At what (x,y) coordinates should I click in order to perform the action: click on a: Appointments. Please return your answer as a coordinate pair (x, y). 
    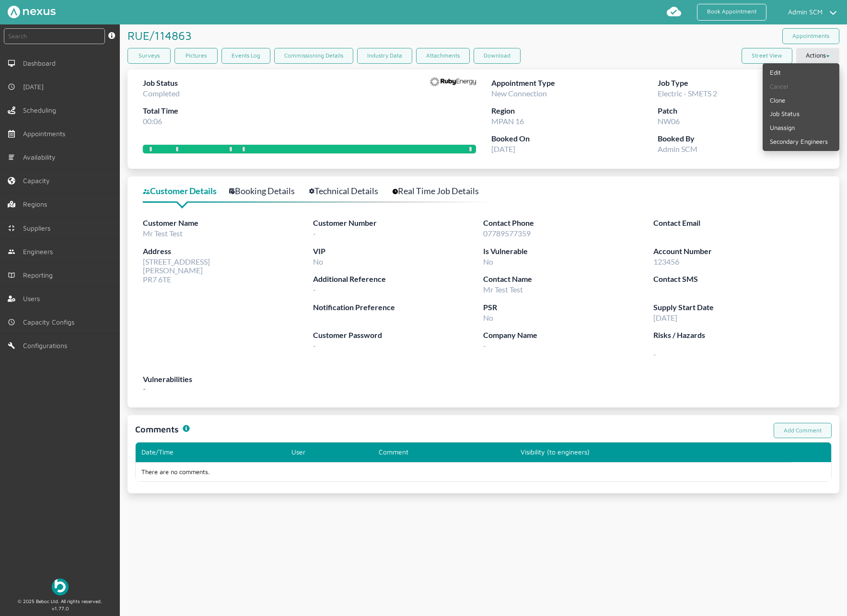
    Looking at the image, I should click on (811, 36).